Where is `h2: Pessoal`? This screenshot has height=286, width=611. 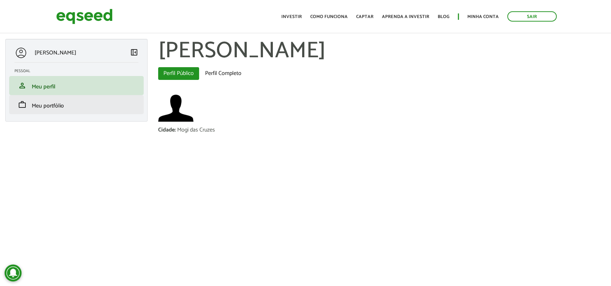
h2: Pessoal is located at coordinates (79, 71).